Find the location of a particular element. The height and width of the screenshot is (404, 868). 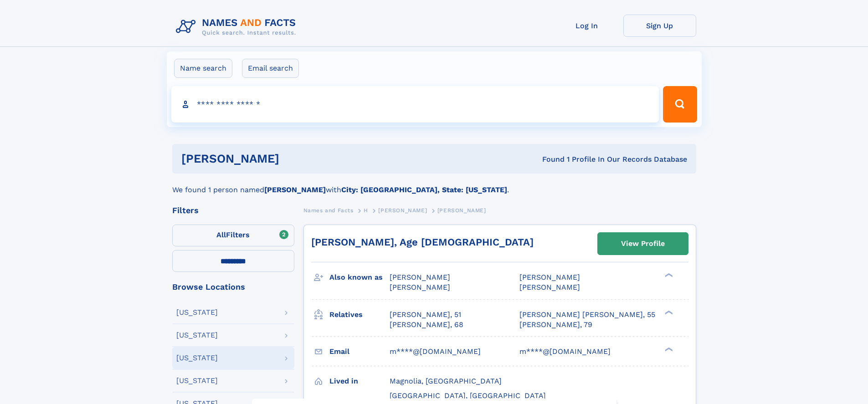

label: Email search is located at coordinates (270, 68).